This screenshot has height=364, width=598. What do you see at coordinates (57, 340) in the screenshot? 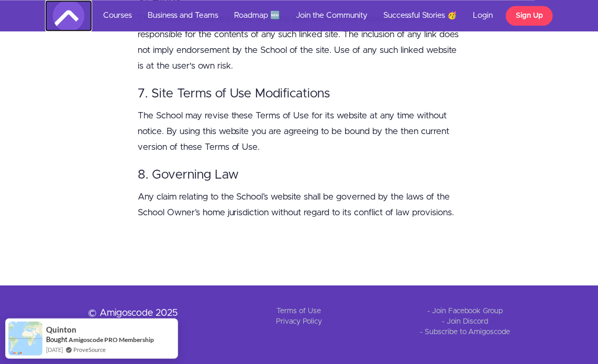
I see `span: Bought` at bounding box center [57, 340].